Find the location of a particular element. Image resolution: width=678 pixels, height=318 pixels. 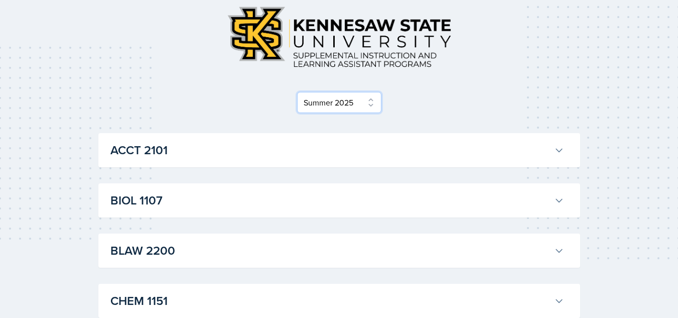

h3: BLAW 2200 is located at coordinates (330, 250).